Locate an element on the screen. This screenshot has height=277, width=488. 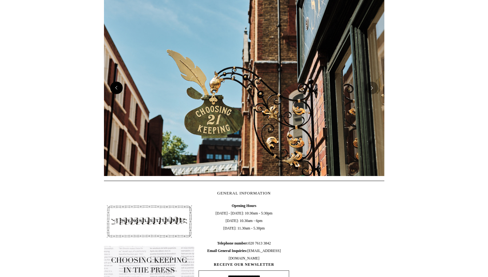
b: Opening Hours is located at coordinates (244, 206).